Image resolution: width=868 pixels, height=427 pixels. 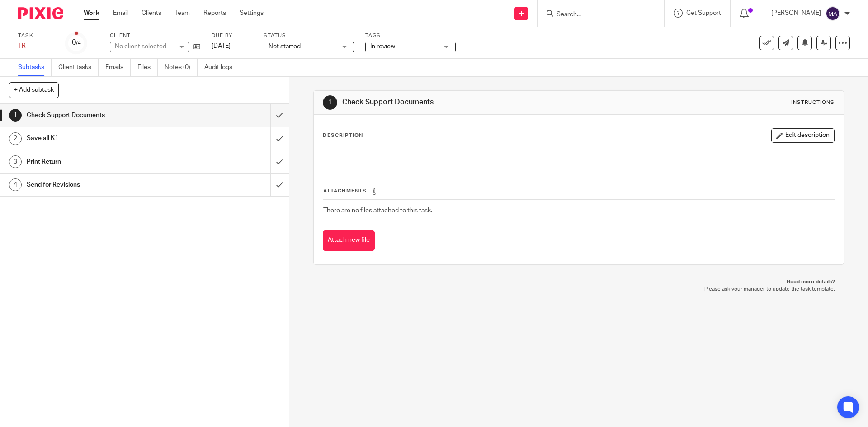 What do you see at coordinates (105, 162) in the screenshot?
I see `h1: Print Return` at bounding box center [105, 162].